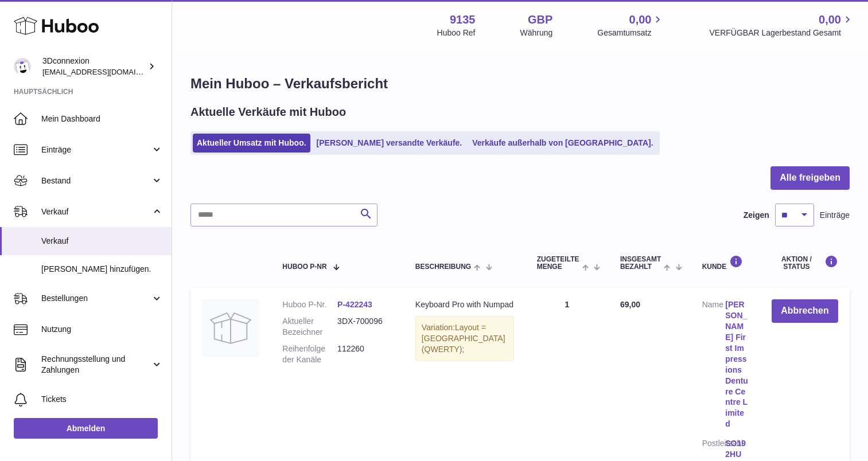 The image size is (868, 461). I want to click on dt: Aktueller Bezeichner, so click(310, 326).